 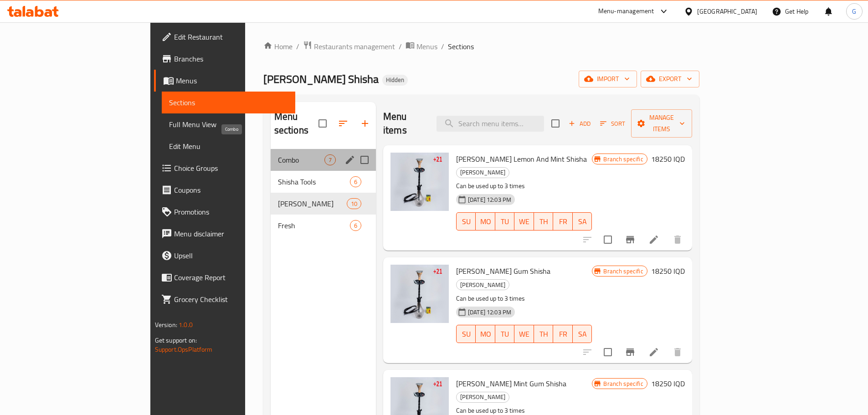 I want to click on span: Shisha Tools, so click(x=314, y=182).